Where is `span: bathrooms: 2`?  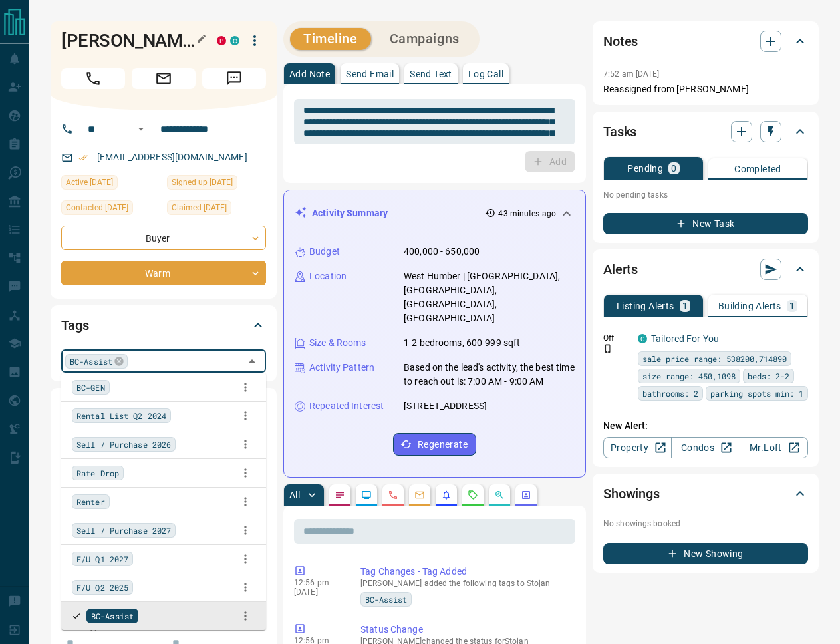
span: bathrooms: 2 is located at coordinates (670, 393).